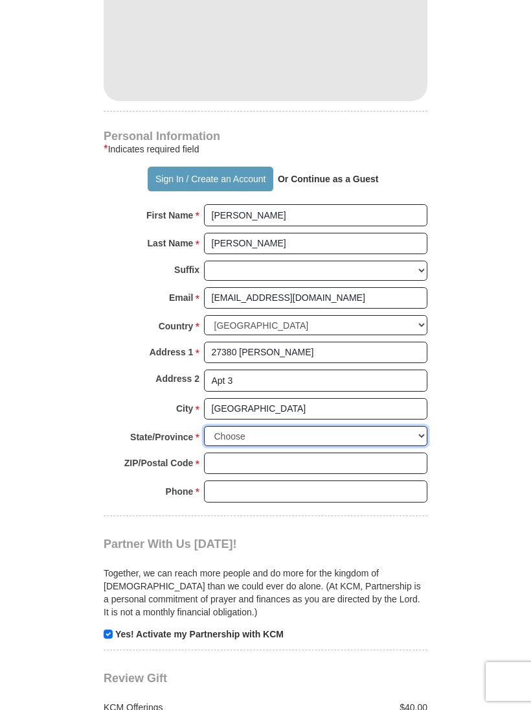  Describe the element at coordinates (161, 437) in the screenshot. I see `strong: State/Province` at that location.